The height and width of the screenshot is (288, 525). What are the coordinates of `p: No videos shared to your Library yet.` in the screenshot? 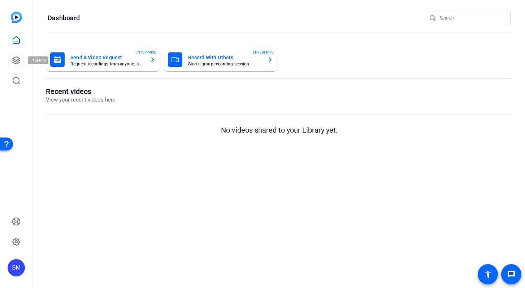 It's located at (279, 130).